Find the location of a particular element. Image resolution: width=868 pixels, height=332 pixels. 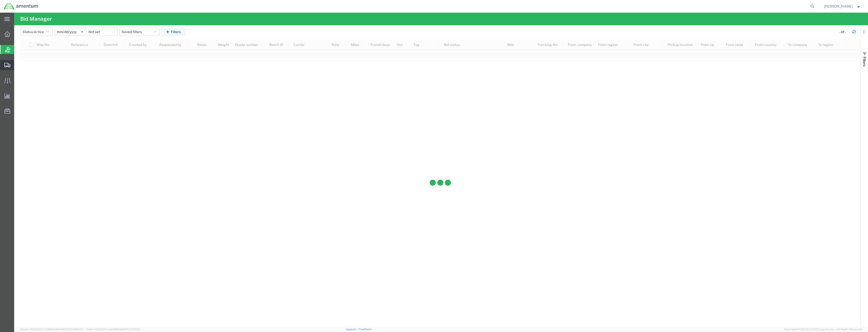

span: Server: 2025.20.0-734e5bc92d9 is located at coordinates (52, 329).